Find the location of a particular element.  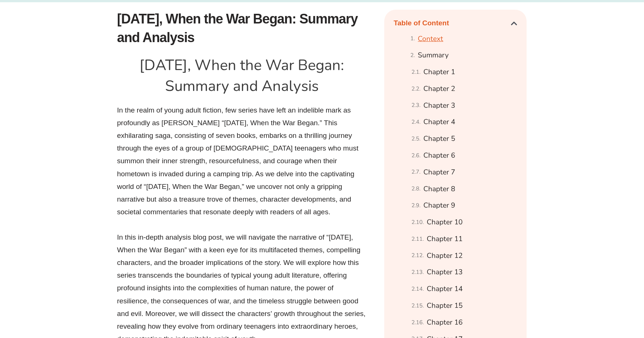

a: Chapter 5 is located at coordinates (439, 138).